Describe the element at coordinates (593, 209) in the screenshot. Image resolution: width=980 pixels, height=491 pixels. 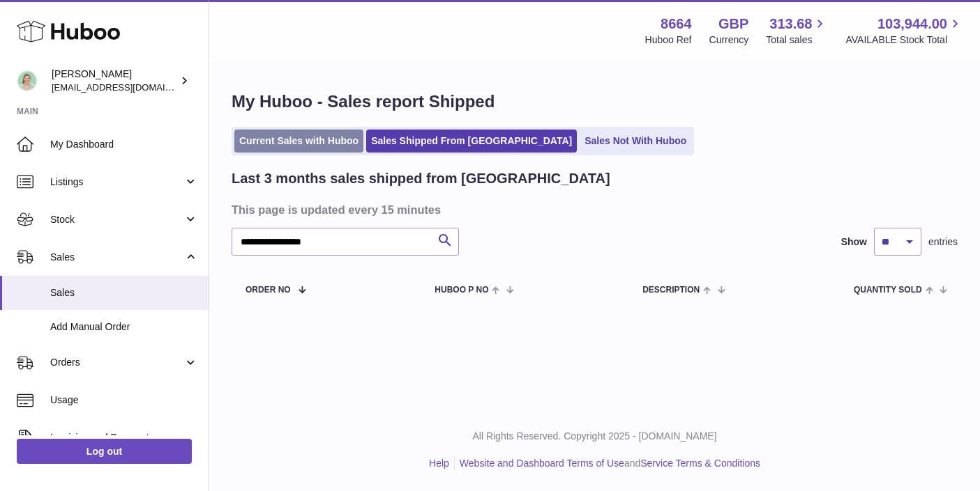
I see `h3: This page is updated every 15 minutes` at that location.